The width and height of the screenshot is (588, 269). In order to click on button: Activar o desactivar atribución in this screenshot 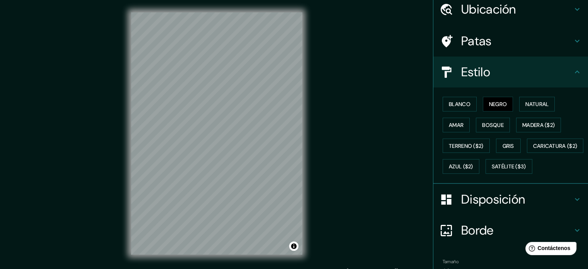, I will do `click(294, 246)`.